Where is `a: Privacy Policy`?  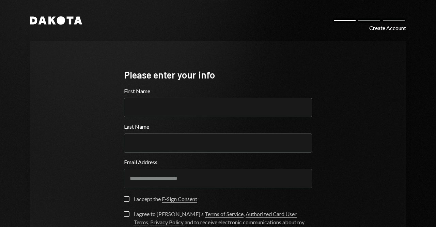 a: Privacy Policy is located at coordinates (167, 222).